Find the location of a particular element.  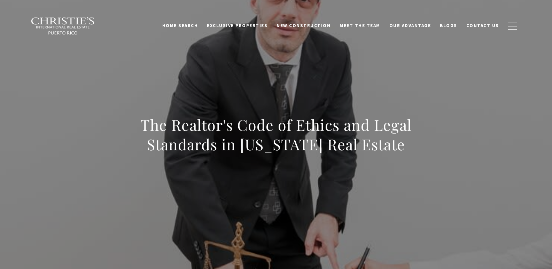

span: Our Advantage is located at coordinates (410, 25).